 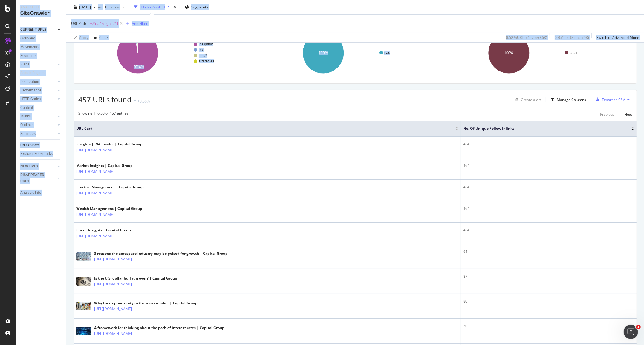 I want to click on div: 0 % Visits ( 3 on 579K ), so click(x=572, y=37).